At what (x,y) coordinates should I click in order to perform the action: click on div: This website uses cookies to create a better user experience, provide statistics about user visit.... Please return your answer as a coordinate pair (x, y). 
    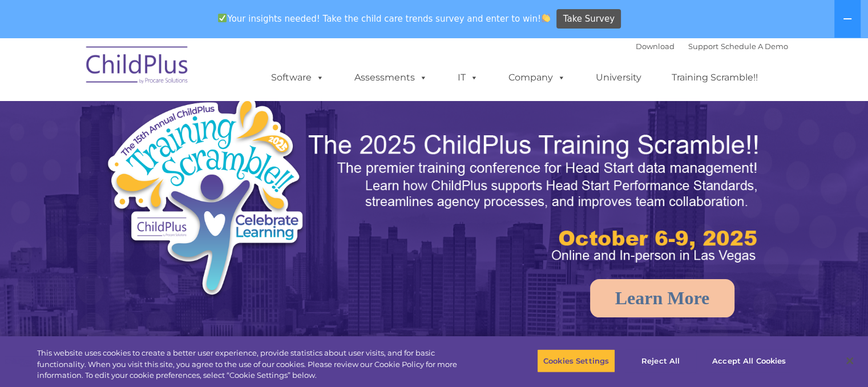
    Looking at the image, I should click on (258, 364).